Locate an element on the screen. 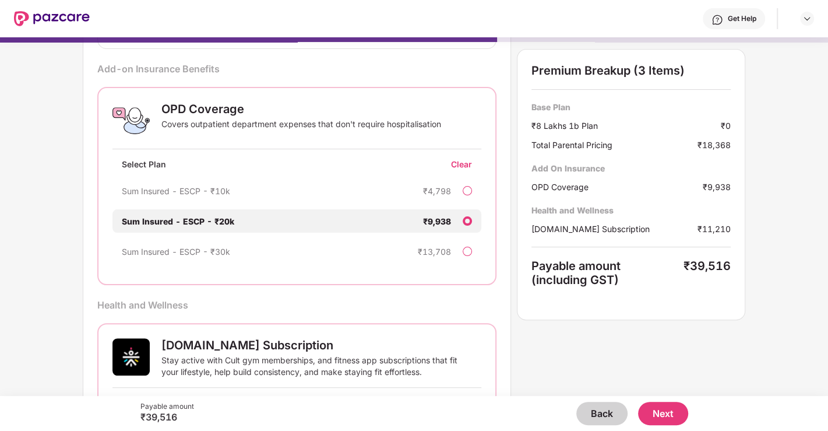 Image resolution: width=828 pixels, height=431 pixels. div: Premium Breakup (3 Items) is located at coordinates (631, 71).